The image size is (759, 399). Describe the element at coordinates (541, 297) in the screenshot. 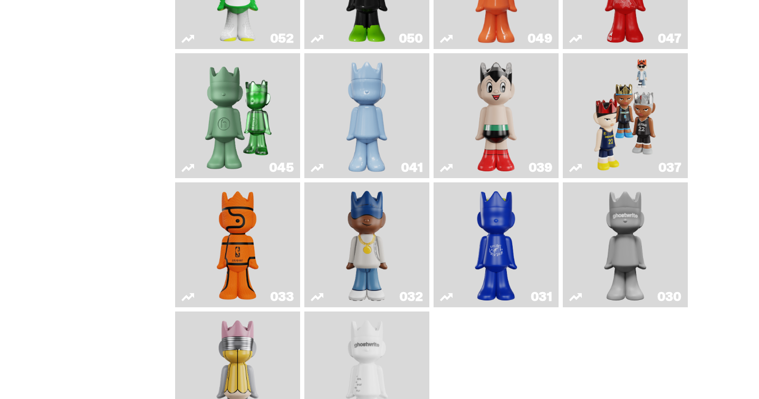

I see `div: 031` at that location.